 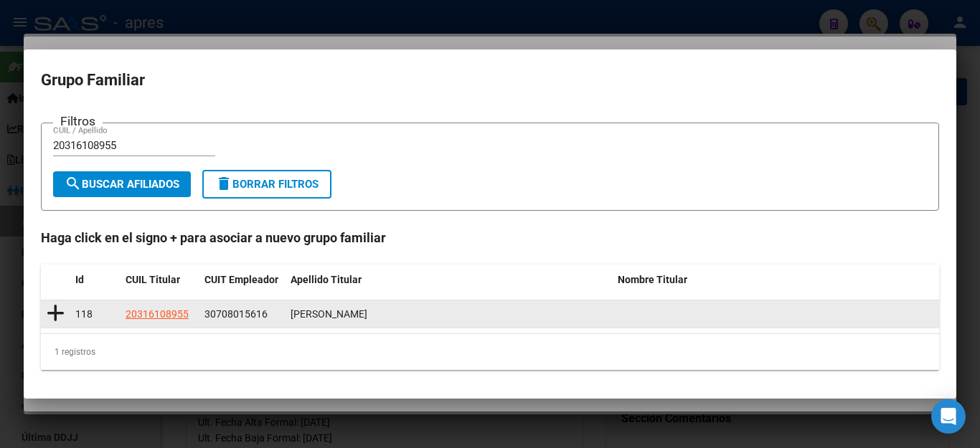 I want to click on span: PAQUIRI SANCHEZ SALVADOR, so click(x=329, y=314).